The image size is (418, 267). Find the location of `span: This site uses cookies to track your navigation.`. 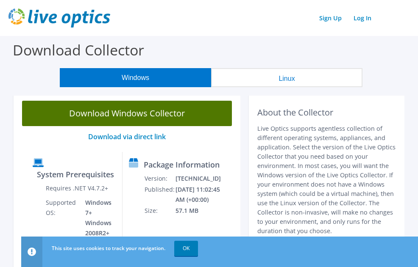

span: This site uses cookies to track your navigation. is located at coordinates (108, 248).